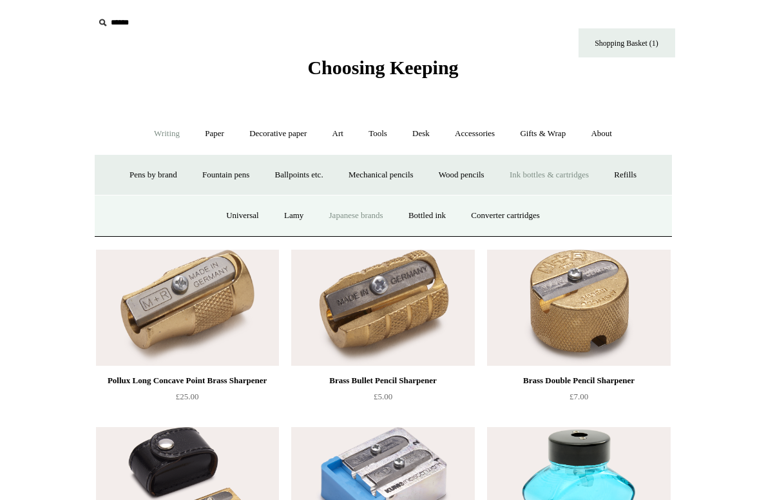 This screenshot has height=500, width=766. I want to click on a: Shopping Basket (1), so click(627, 43).